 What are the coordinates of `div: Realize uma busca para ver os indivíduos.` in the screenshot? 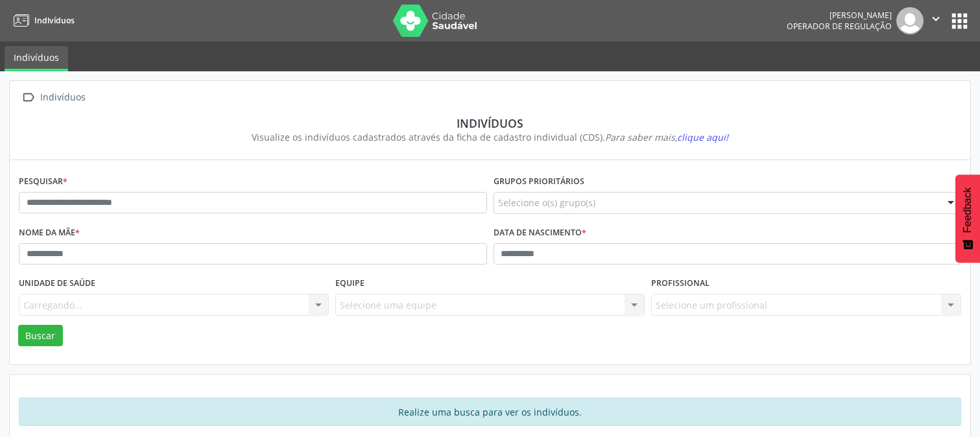 It's located at (490, 411).